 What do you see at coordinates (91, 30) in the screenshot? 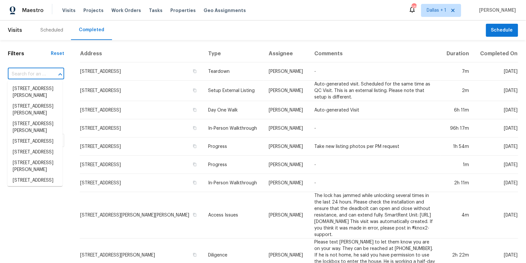
I see `div: Completed` at bounding box center [91, 30].